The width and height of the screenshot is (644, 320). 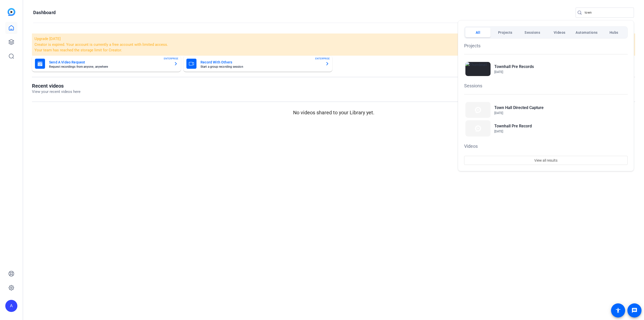 I want to click on h1: Sessions, so click(x=546, y=86).